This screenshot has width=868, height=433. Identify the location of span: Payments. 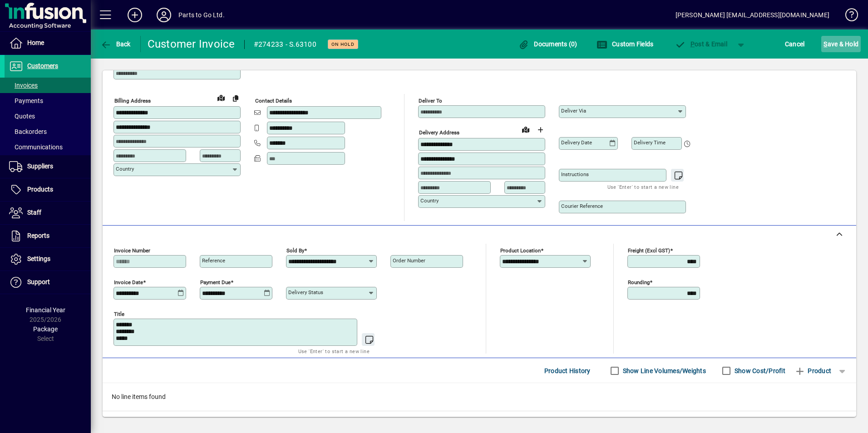
(26, 100).